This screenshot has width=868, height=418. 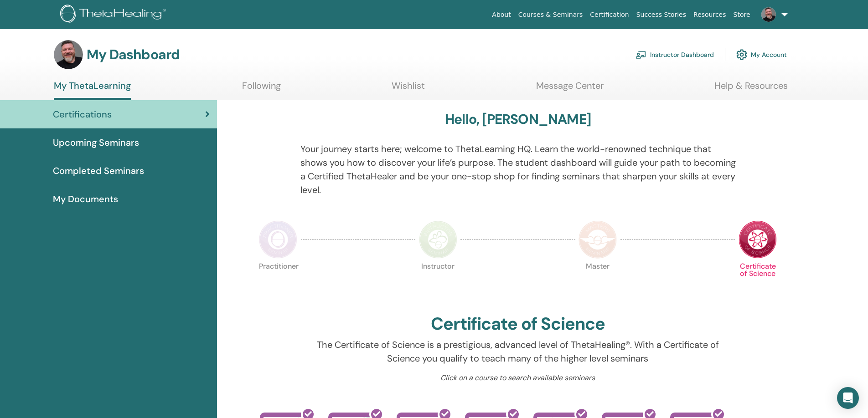 What do you see at coordinates (641, 55) in the screenshot?
I see `img: chalkboard-teacher.svg` at bounding box center [641, 55].